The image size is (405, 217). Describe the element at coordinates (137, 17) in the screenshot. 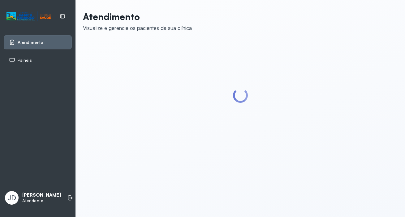

I see `p: Atendimento` at that location.